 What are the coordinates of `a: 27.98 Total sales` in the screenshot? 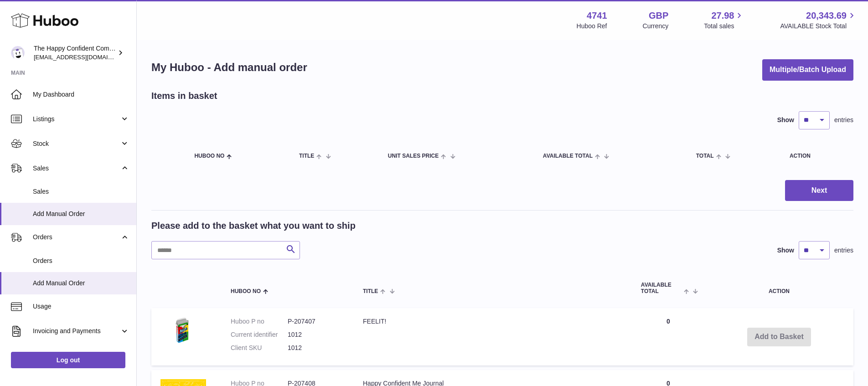 It's located at (724, 20).